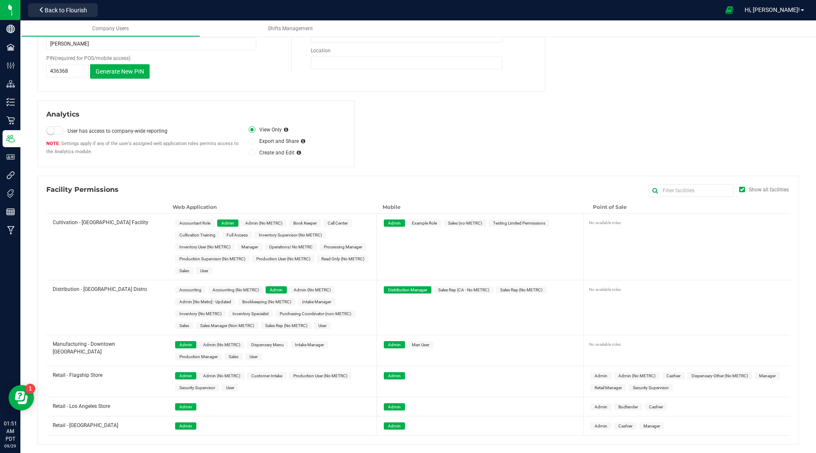 The image size is (816, 453). What do you see at coordinates (271, 153) in the screenshot?
I see `label: Create and Edit` at bounding box center [271, 153].